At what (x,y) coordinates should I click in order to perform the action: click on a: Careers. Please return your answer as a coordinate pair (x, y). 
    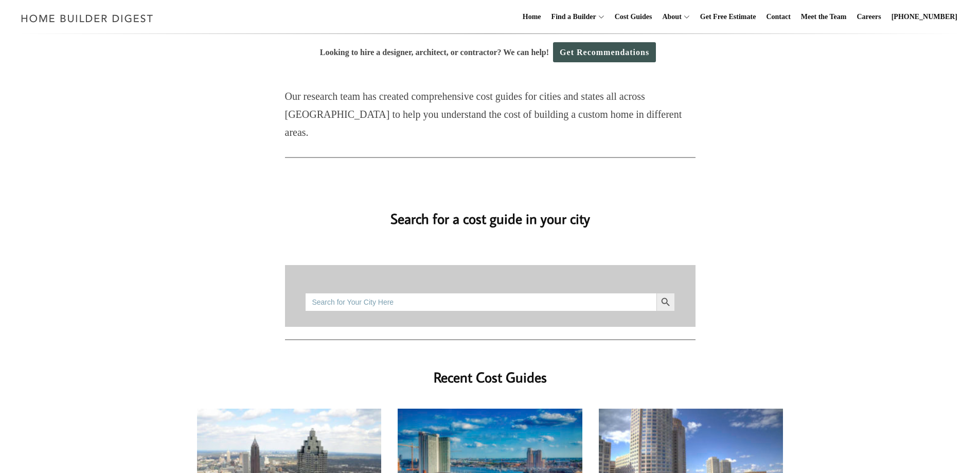
    Looking at the image, I should click on (869, 17).